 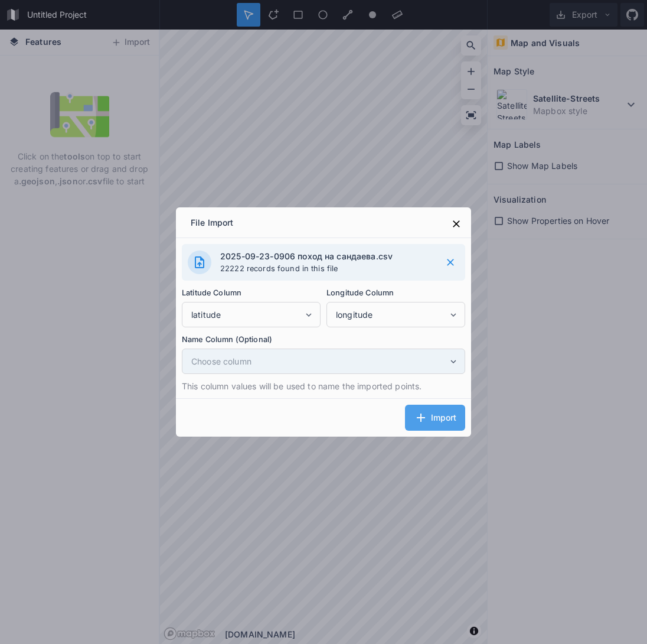 What do you see at coordinates (251, 292) in the screenshot?
I see `label: Latitude Column` at bounding box center [251, 292].